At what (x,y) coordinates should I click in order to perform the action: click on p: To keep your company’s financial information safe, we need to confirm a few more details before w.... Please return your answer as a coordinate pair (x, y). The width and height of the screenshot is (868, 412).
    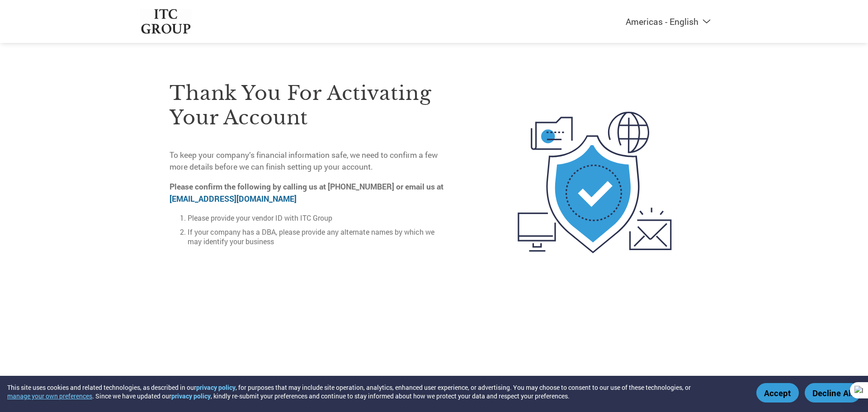
    Looking at the image, I should click on (309, 161).